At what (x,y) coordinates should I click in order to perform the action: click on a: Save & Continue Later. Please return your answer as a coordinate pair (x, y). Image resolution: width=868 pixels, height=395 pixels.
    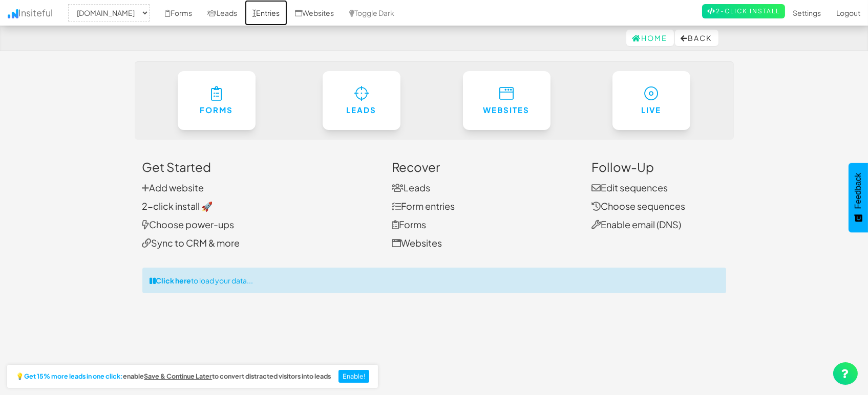
    Looking at the image, I should click on (178, 377).